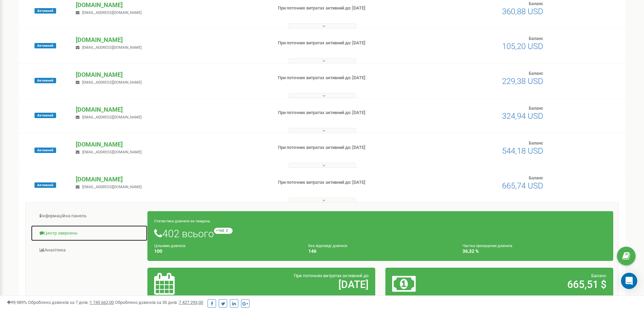 The image size is (644, 311). What do you see at coordinates (523, 186) in the screenshot?
I see `span: 665,74 USD` at bounding box center [523, 186].